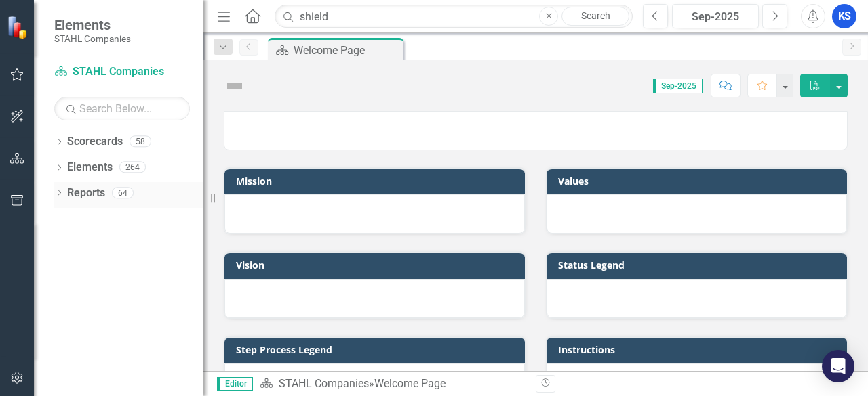 This screenshot has width=868, height=396. I want to click on img: Not Defined, so click(235, 86).